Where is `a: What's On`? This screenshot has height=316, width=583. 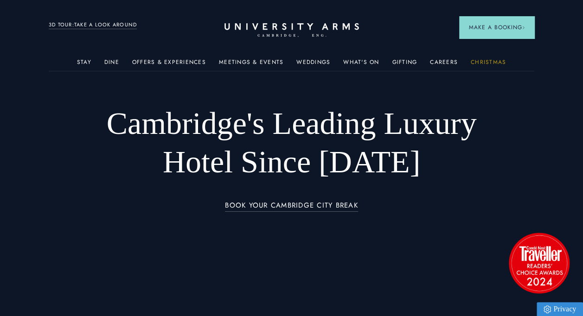
a: What's On is located at coordinates (361, 65).